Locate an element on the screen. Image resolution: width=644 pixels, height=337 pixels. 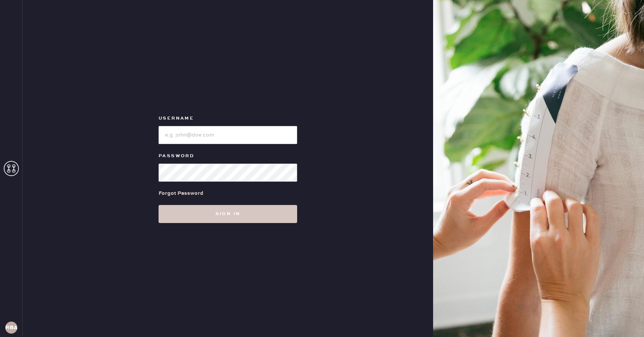
h3: RBA is located at coordinates (11, 328).